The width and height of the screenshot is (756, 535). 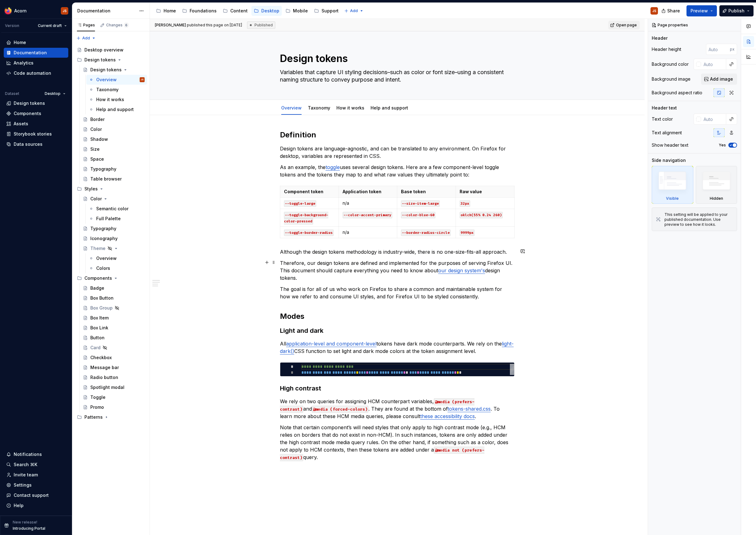 I want to click on div: Overview, so click(x=292, y=107).